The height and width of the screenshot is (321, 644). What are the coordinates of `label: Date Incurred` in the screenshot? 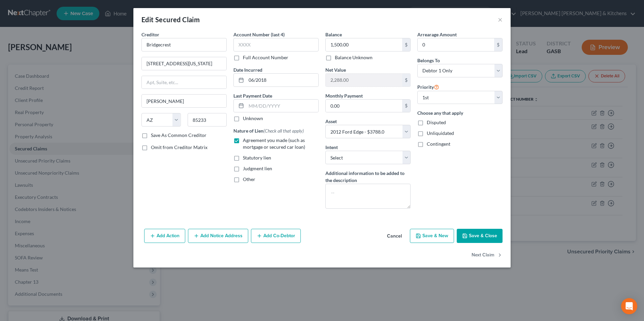 It's located at (248, 70).